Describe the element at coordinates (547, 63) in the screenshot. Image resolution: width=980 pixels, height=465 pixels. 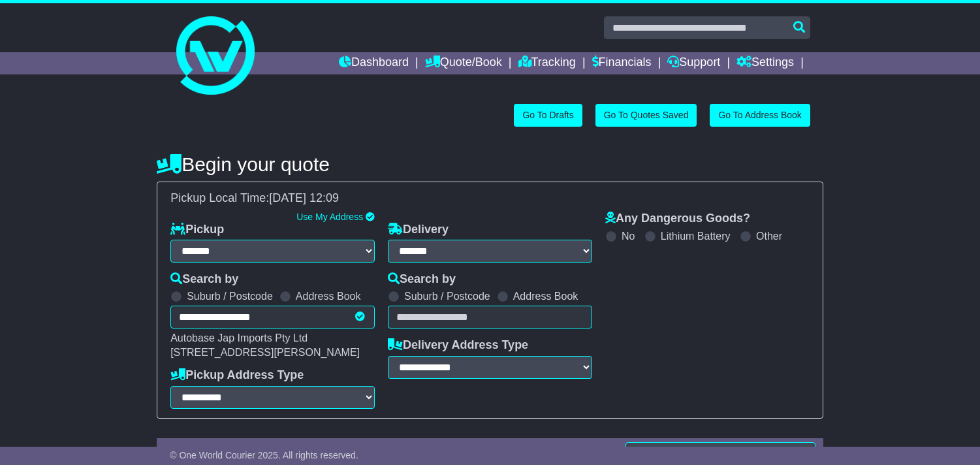
I see `a: Tracking` at that location.